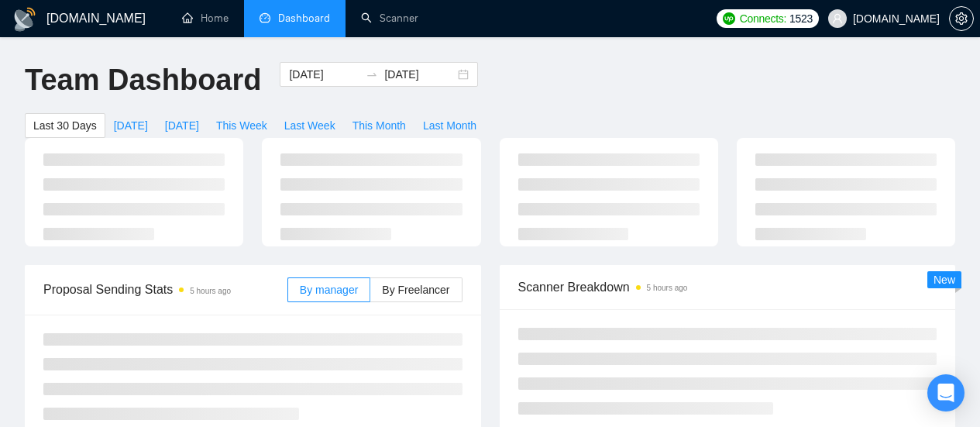 The height and width of the screenshot is (427, 980). What do you see at coordinates (728, 286) in the screenshot?
I see `span: Scanner Breakdown` at bounding box center [728, 286].